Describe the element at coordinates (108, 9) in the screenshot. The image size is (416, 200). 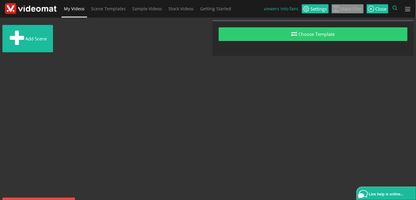
I see `span: Scene Templates` at that location.